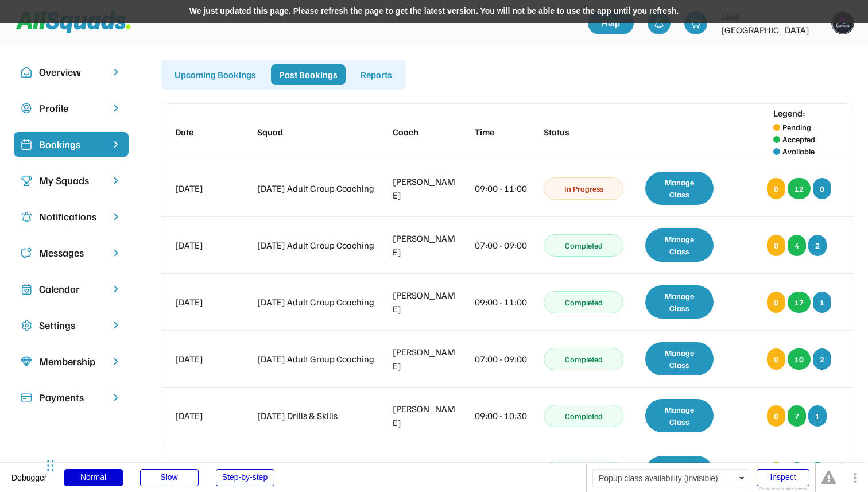 Image resolution: width=868 pixels, height=492 pixels. I want to click on div: 17, so click(799, 302).